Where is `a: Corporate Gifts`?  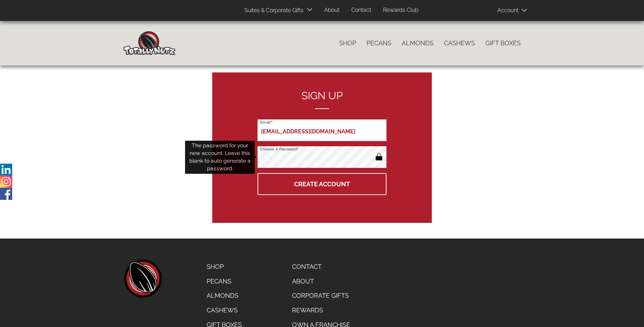
a: Corporate Gifts is located at coordinates (321, 296).